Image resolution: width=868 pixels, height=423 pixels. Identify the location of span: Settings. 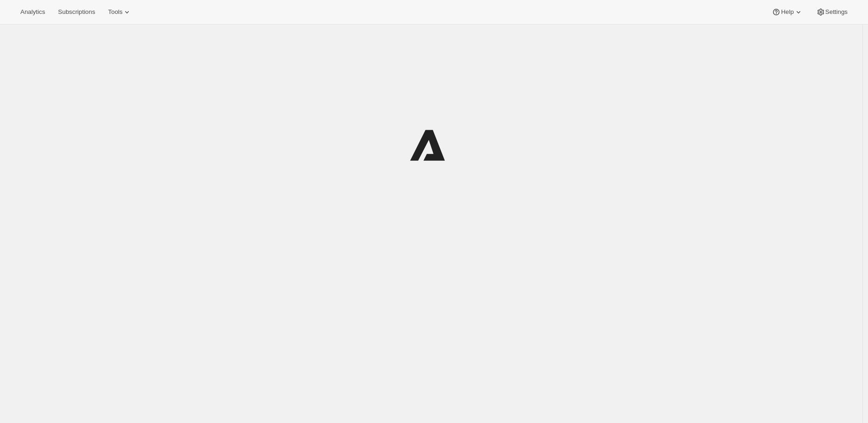
(836, 12).